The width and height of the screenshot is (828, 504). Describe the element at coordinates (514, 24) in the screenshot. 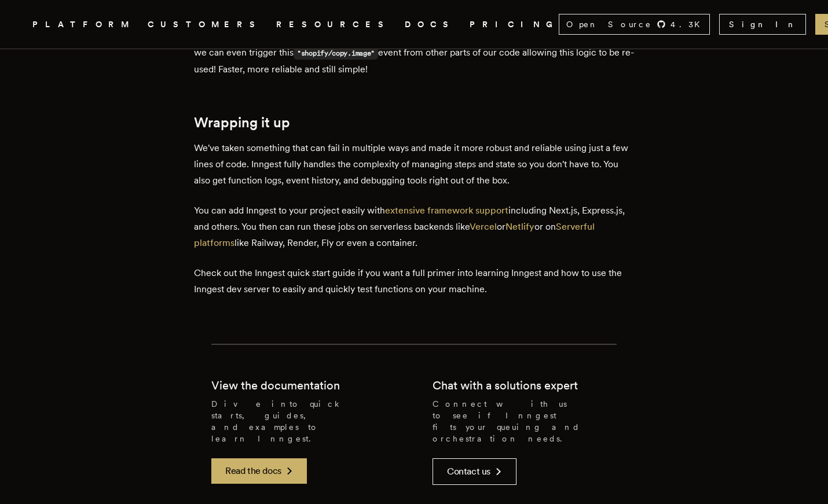

I see `a: PRICING` at that location.